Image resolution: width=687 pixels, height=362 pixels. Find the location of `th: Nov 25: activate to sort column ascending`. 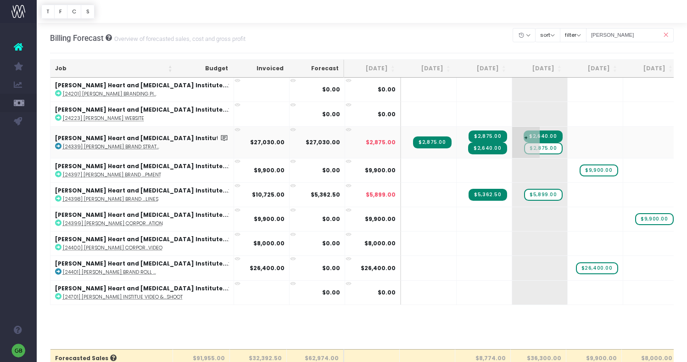

th: Nov 25: activate to sort column ascending is located at coordinates (594, 68).